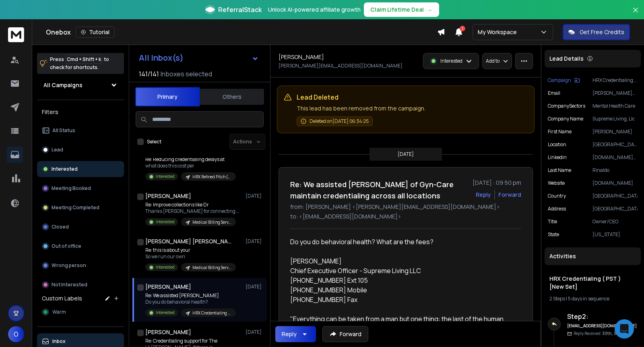 The image size is (644, 347). I want to click on button: Primary, so click(168, 97).